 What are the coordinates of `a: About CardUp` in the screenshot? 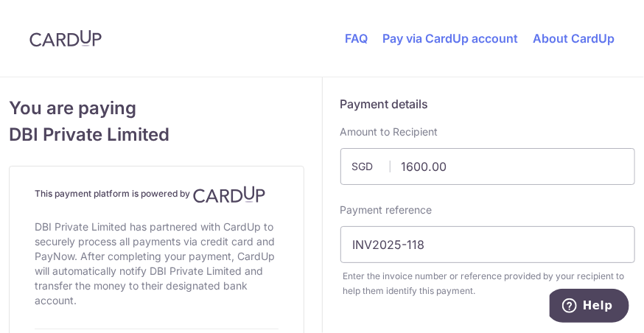 It's located at (573, 39).